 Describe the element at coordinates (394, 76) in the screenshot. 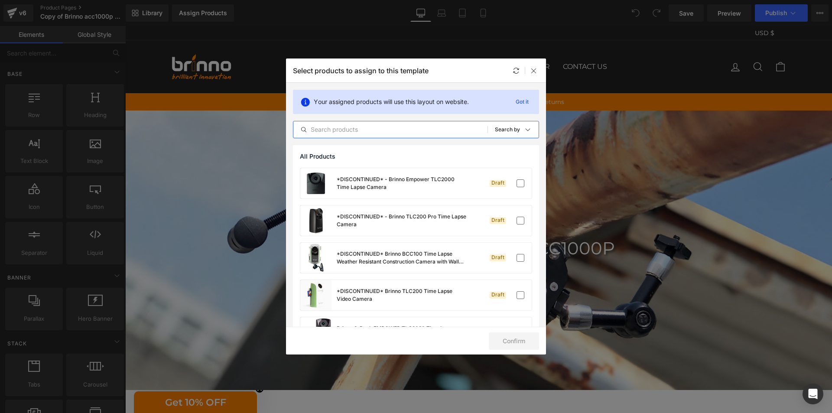

I see `span: We offer Free 30-day Returns` at that location.